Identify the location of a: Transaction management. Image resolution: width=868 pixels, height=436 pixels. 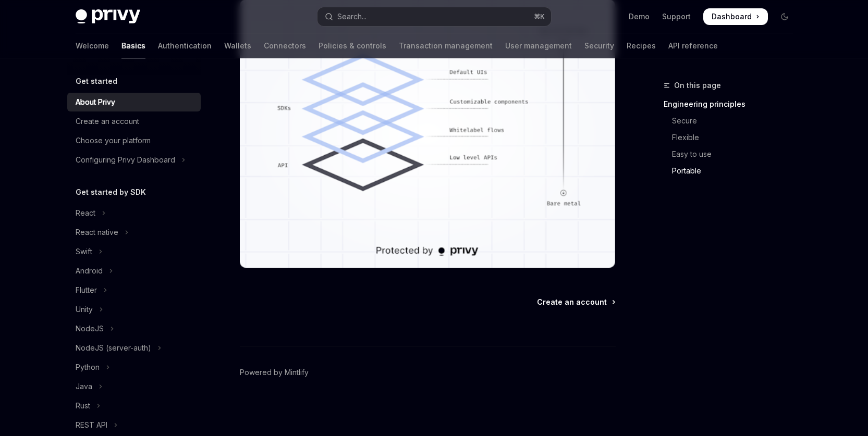
(446, 46).